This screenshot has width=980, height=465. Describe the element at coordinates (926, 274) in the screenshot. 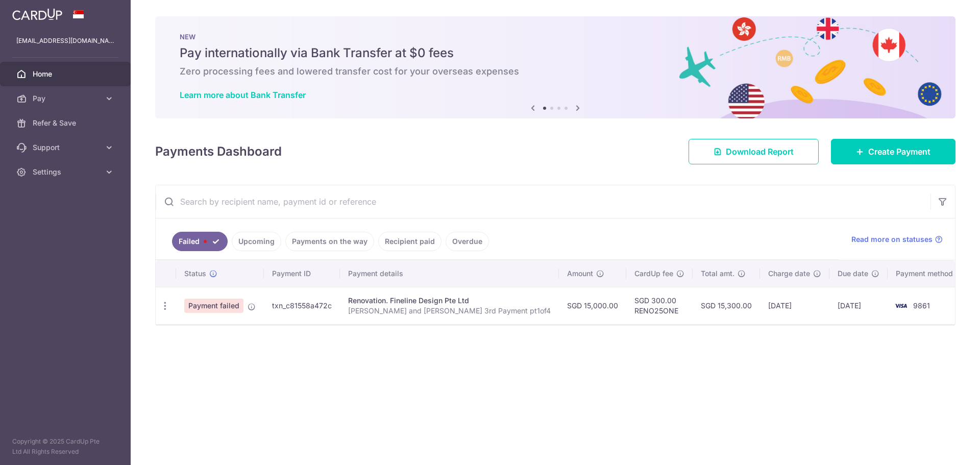

I see `th: Payment method` at that location.